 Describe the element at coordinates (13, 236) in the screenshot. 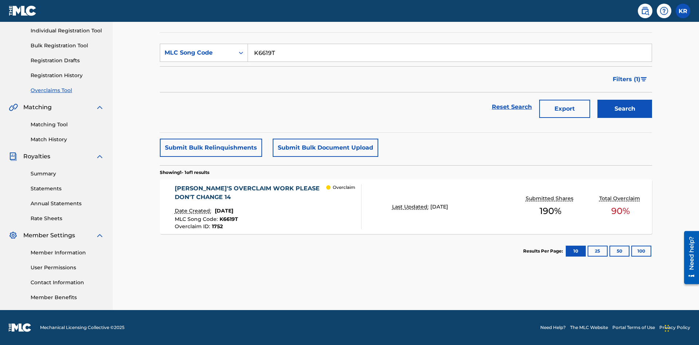

I see `img: Member Settings` at that location.